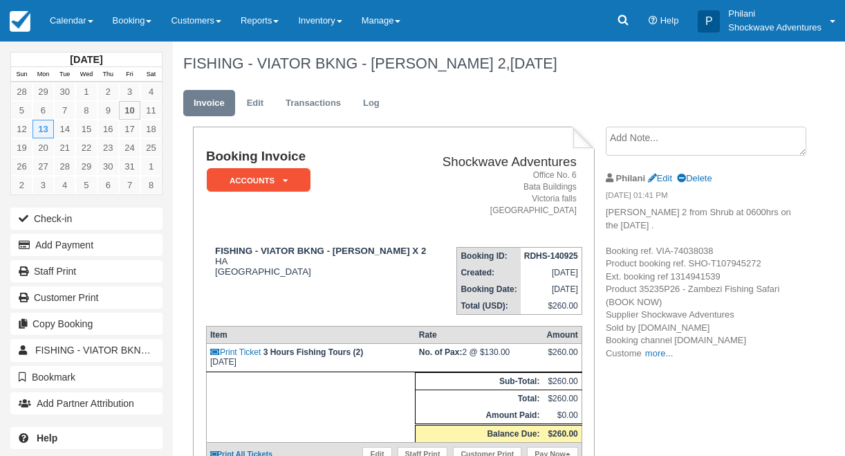  What do you see at coordinates (709, 21) in the screenshot?
I see `div: P` at bounding box center [709, 21].